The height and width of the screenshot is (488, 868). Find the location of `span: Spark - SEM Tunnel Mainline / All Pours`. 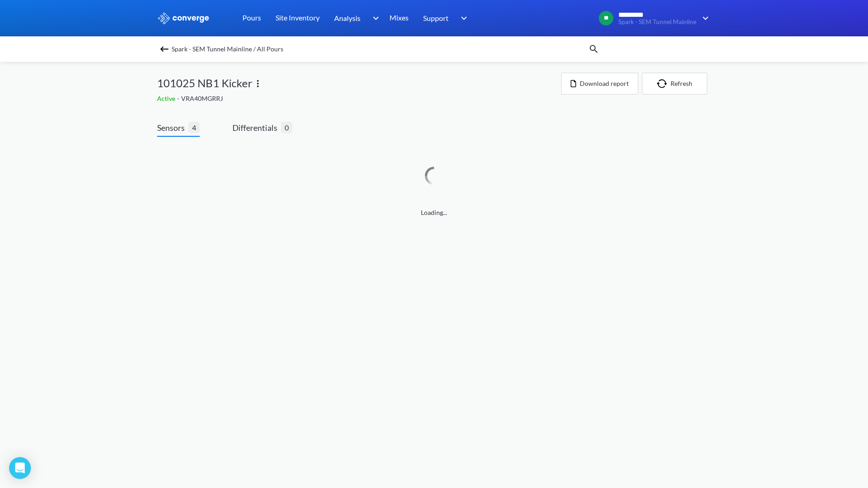

span: Spark - SEM Tunnel Mainline / All Pours is located at coordinates (228, 49).